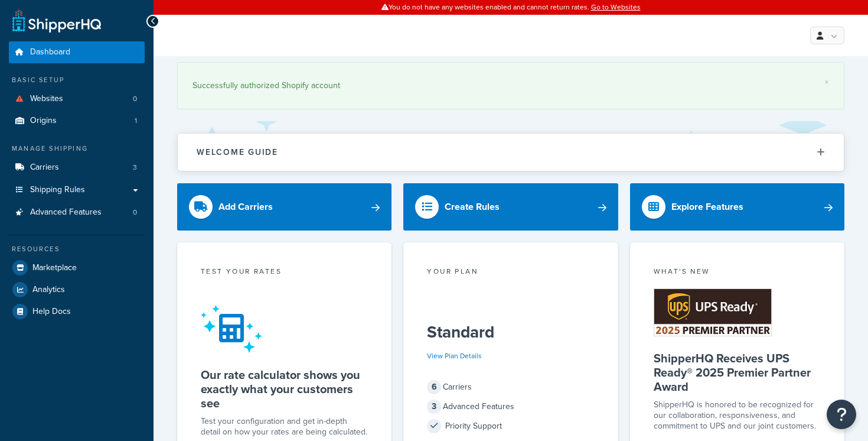 Image resolution: width=868 pixels, height=441 pixels. Describe the element at coordinates (52, 312) in the screenshot. I see `span: Help Docs` at that location.